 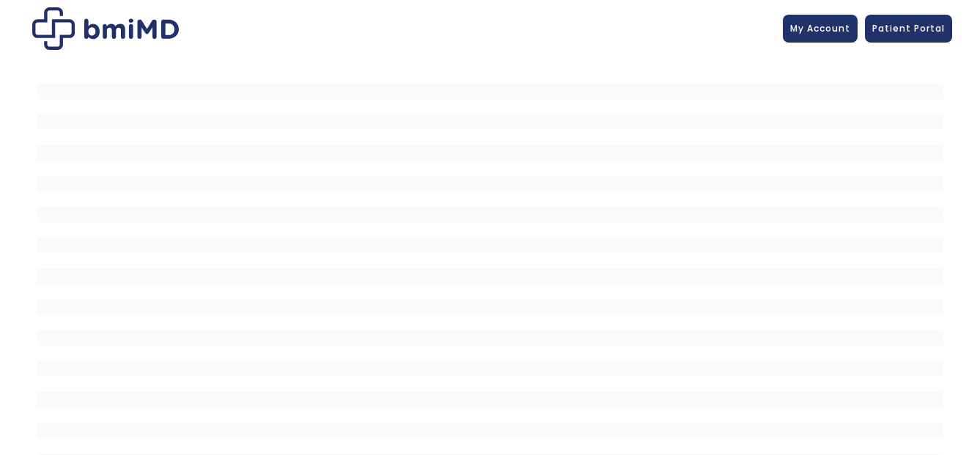 I want to click on a: Patient Portal, so click(x=908, y=29).